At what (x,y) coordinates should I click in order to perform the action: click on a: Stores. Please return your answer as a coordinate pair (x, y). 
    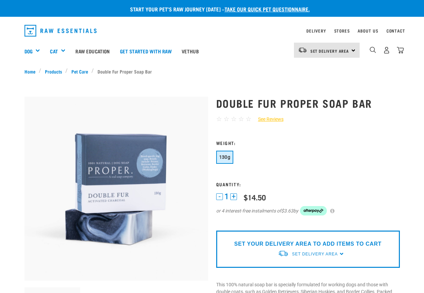
    Looking at the image, I should click on (342, 31).